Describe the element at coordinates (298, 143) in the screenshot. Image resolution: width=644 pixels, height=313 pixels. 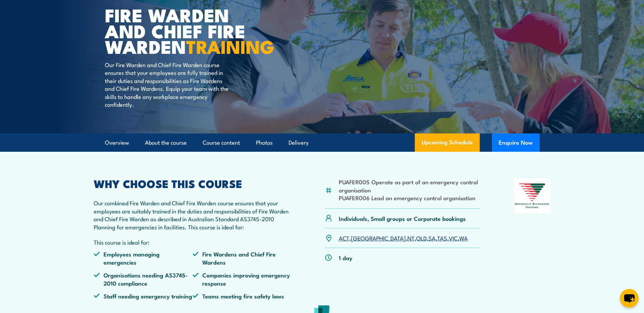
I see `a: Delivery` at that location.